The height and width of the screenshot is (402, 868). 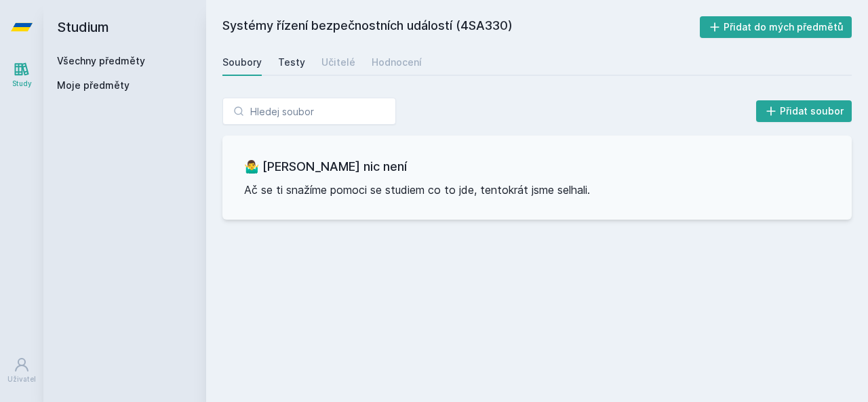 I want to click on a: Testy, so click(x=292, y=62).